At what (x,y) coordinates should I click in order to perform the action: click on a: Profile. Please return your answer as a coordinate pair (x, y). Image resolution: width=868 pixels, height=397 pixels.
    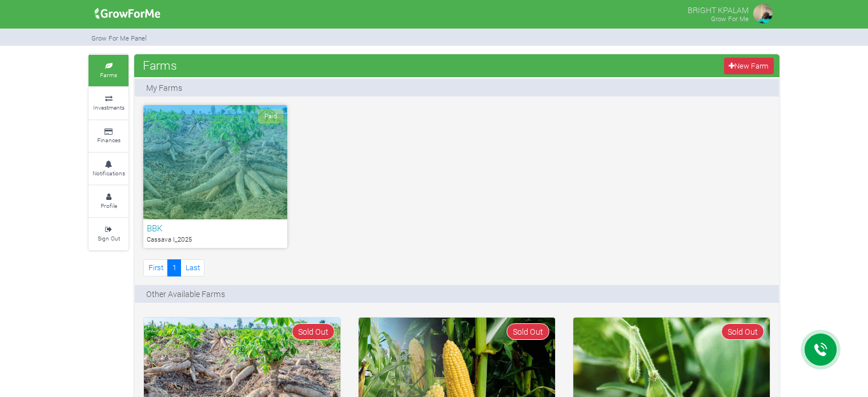
    Looking at the image, I should click on (109, 201).